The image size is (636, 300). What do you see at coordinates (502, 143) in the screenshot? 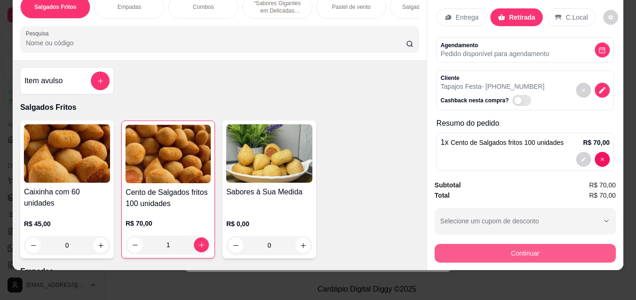
I see `p: 1 x` at bounding box center [502, 143].